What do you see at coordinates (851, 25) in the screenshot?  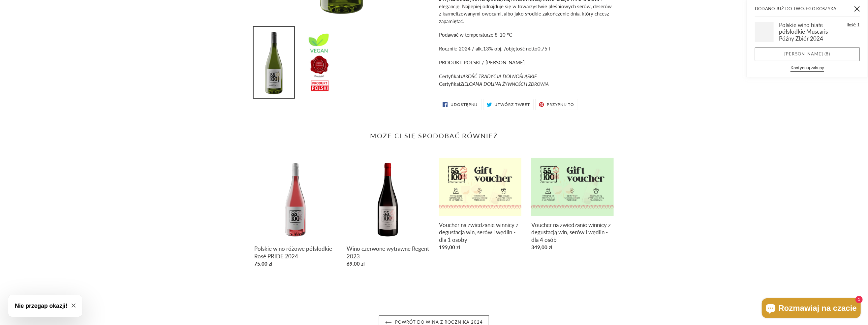 I see `span: Ilość:` at bounding box center [851, 25].